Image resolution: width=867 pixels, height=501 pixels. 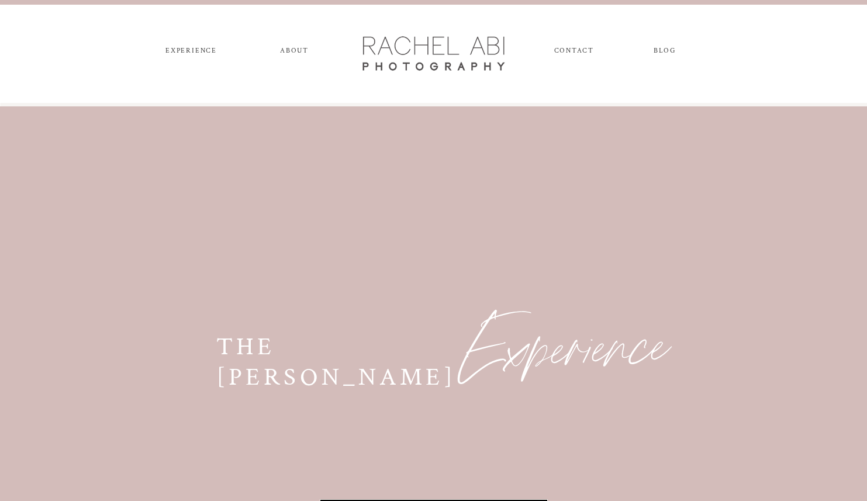 What do you see at coordinates (574, 53) in the screenshot?
I see `nav: CONTACT` at bounding box center [574, 53].